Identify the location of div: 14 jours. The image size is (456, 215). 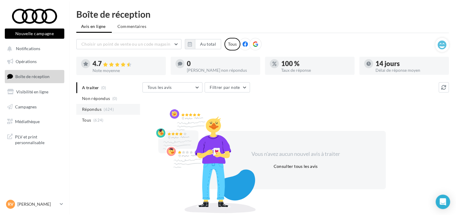
(410, 64).